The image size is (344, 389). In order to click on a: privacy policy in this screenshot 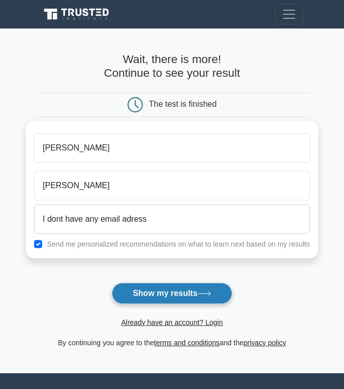, I will do `click(265, 343)`.